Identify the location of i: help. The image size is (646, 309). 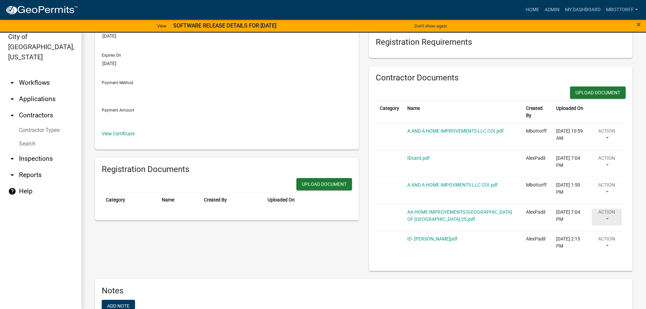
(12, 191).